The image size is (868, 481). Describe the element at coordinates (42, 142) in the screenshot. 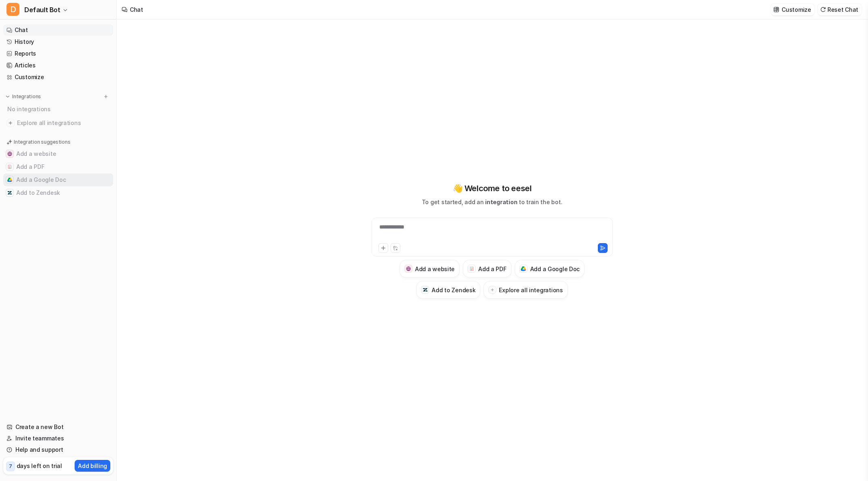

I see `p: Integration suggestions` at that location.